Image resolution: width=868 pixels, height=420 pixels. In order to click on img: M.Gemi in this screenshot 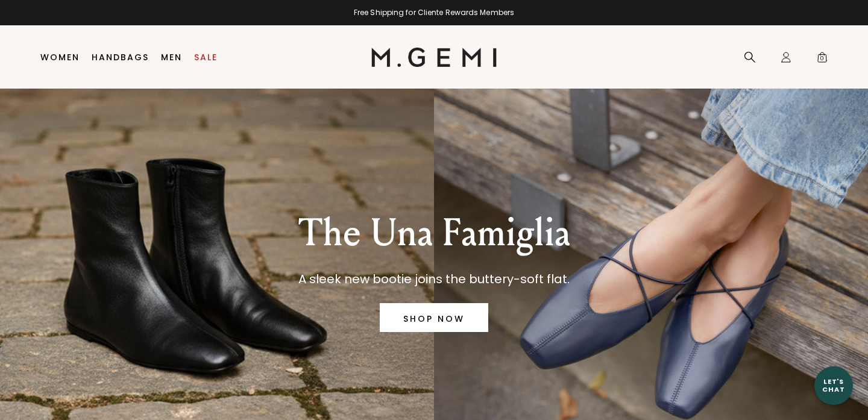, I will do `click(434, 57)`.